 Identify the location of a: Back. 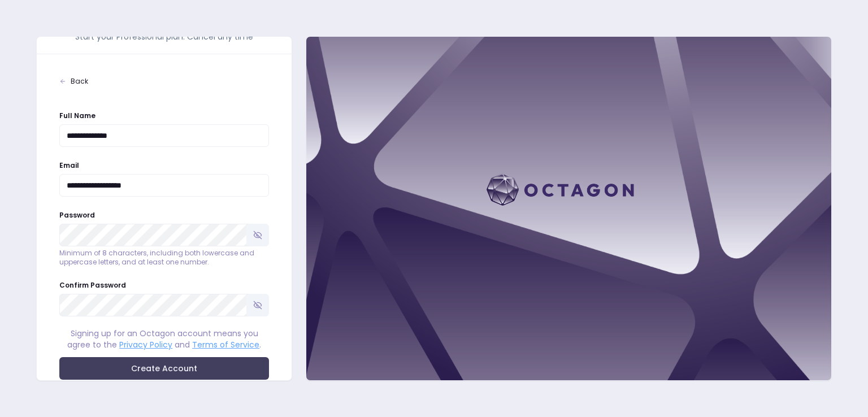
(164, 82).